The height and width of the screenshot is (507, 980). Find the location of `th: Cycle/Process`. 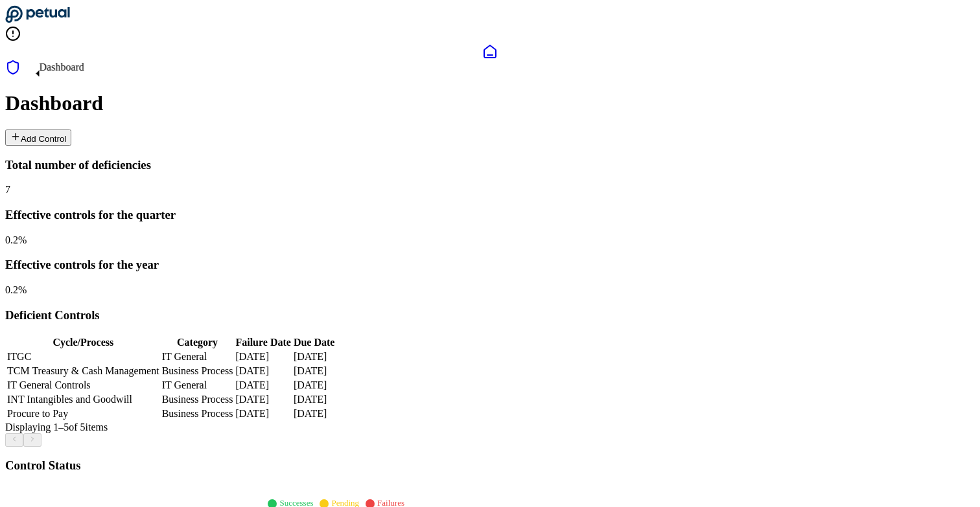

th: Cycle/Process is located at coordinates (83, 343).